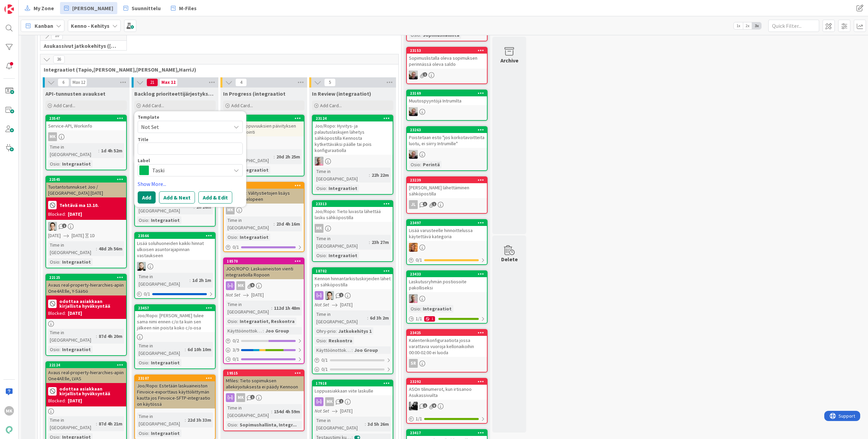 The width and height of the screenshot is (868, 439). What do you see at coordinates (264, 196) in the screenshot?
I see `div: Joo/Ropo: Välitystietojen lisäys SOAP-envelopeen` at bounding box center [264, 196].